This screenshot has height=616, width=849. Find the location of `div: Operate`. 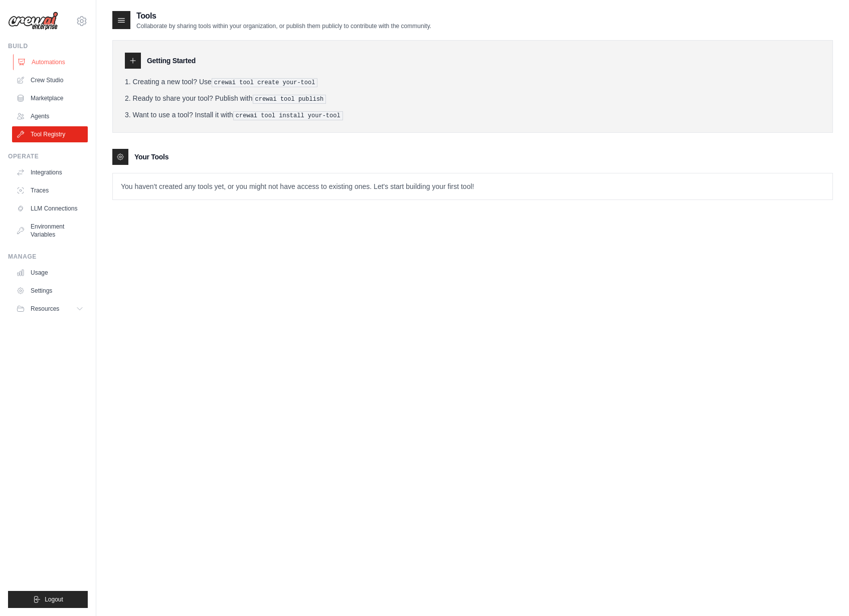

div: Operate is located at coordinates (47, 156).